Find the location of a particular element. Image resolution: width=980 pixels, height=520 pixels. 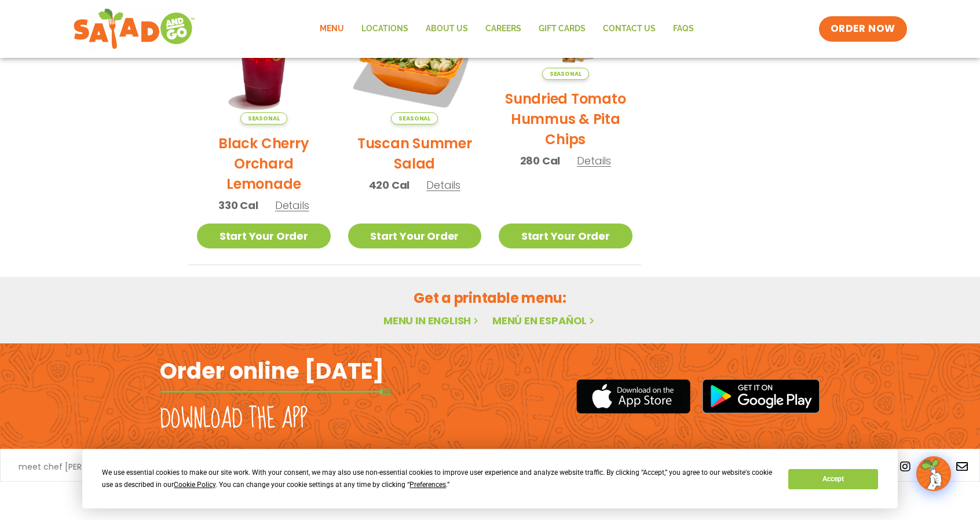

div: Cookie Consent Prompt is located at coordinates (490, 479).